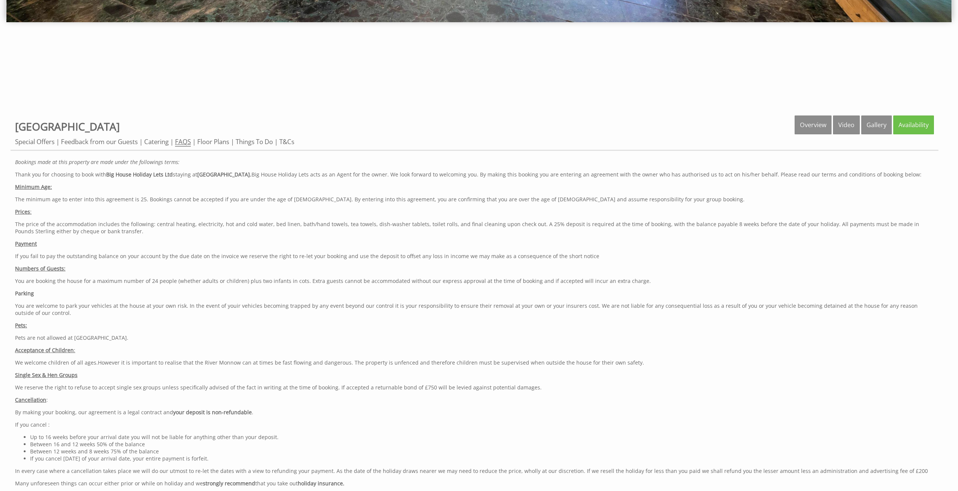 Image resolution: width=958 pixels, height=491 pixels. What do you see at coordinates (474, 228) in the screenshot?
I see `p: The price of the accommodation includes the following: central heating, electricity, hot and cold...` at bounding box center [474, 228].